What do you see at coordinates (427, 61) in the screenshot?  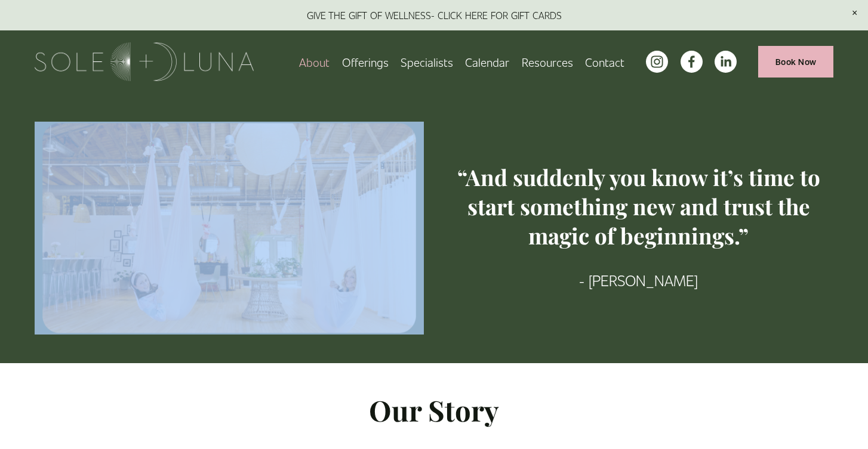 I see `a: Specialists` at bounding box center [427, 61].